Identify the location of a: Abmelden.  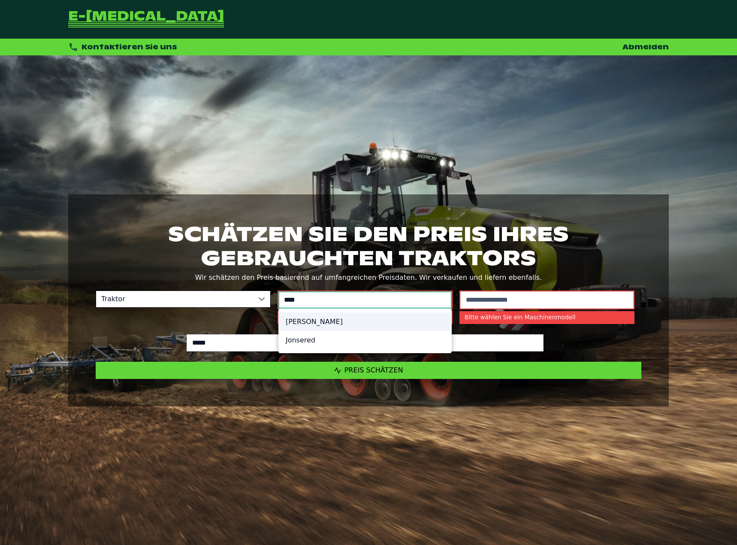
(646, 47).